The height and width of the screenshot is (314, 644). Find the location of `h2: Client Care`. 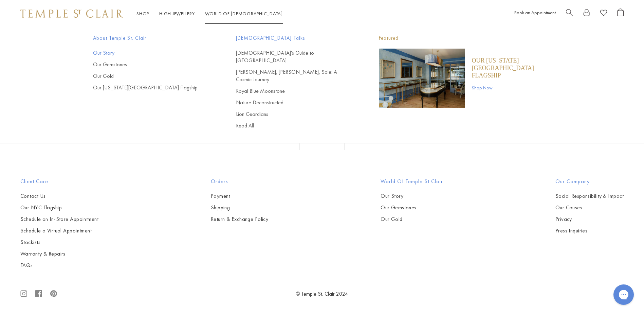

h2: Client Care is located at coordinates (59, 182).